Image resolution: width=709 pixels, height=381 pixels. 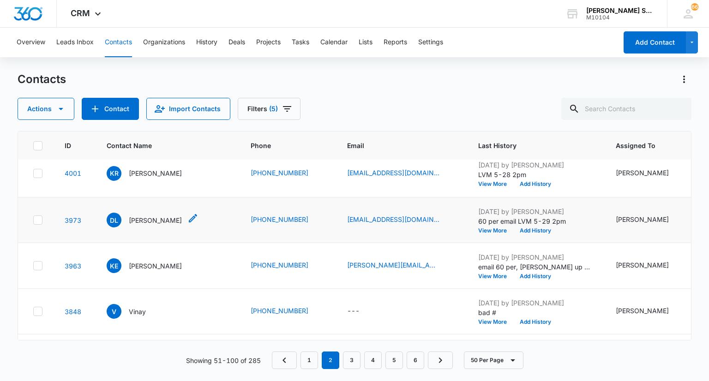 What do you see at coordinates (395, 145) in the screenshot?
I see `span: Email` at bounding box center [395, 145].